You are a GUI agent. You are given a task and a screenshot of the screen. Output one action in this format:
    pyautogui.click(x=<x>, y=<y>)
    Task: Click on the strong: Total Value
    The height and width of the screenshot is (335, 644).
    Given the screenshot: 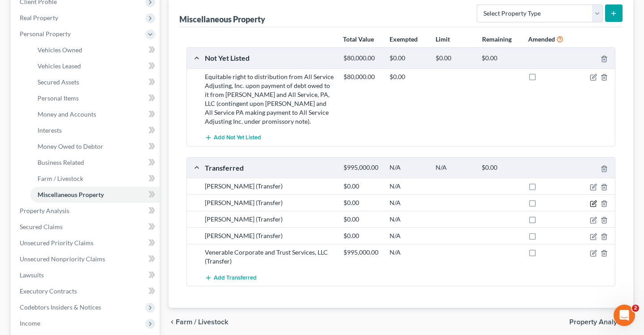 What is the action you would take?
    pyautogui.click(x=358, y=39)
    